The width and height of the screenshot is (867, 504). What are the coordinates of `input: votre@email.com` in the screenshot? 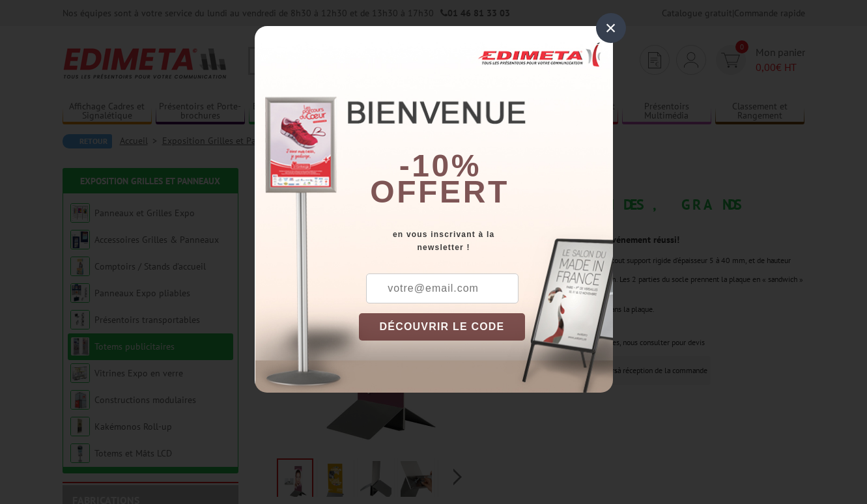 It's located at (442, 289).